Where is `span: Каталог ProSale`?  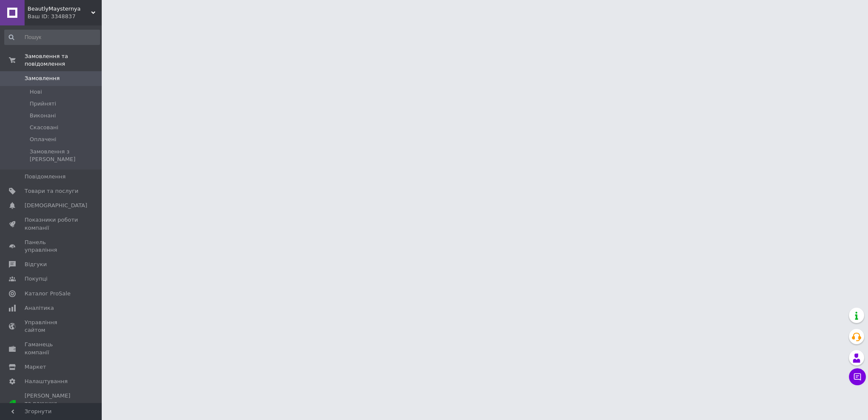
span: Каталог ProSale is located at coordinates (47, 294).